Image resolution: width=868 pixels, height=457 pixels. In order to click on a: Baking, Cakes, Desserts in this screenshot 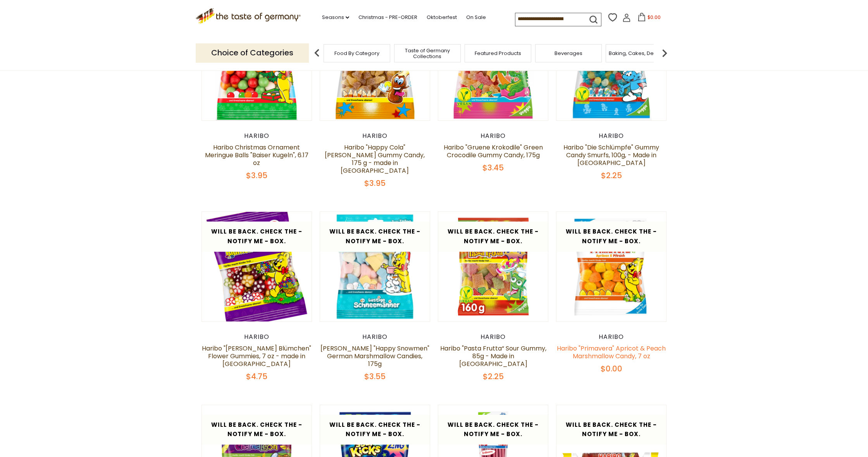, I will do `click(639, 53)`.